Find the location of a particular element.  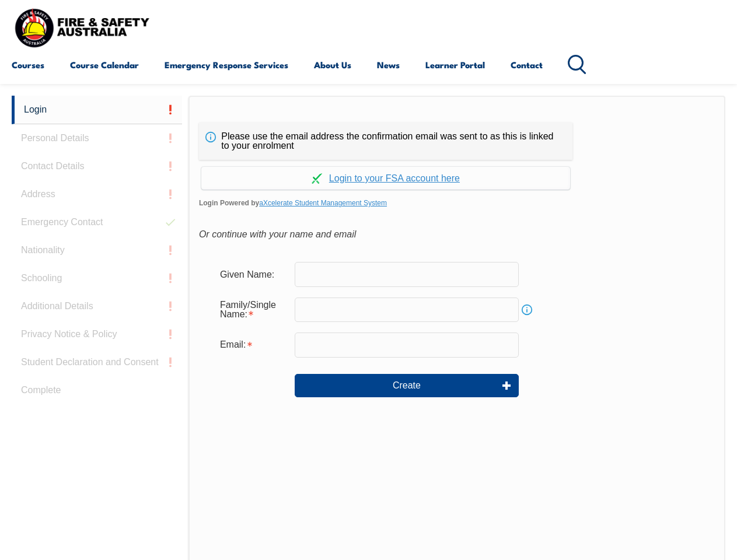

div: Family/Single Name is required. is located at coordinates (253, 310).